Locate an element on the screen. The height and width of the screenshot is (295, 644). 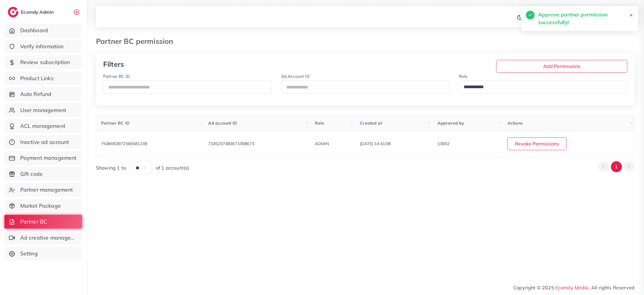
a: logoEcomdy Admin is located at coordinates (31, 12).